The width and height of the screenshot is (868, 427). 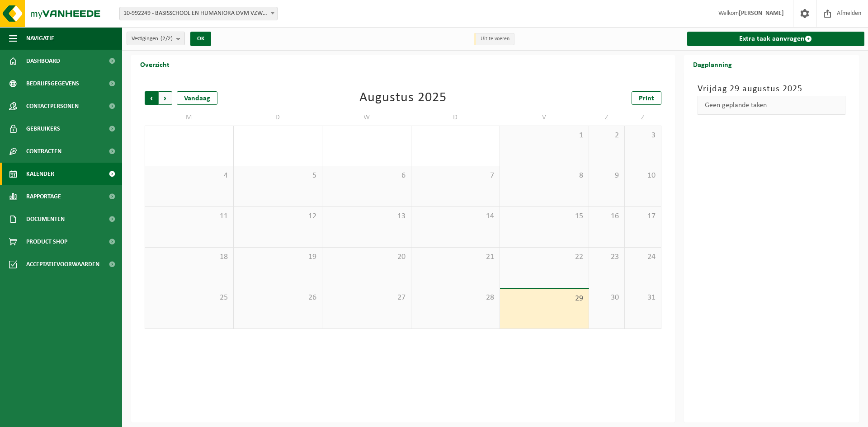 I want to click on a: Print, so click(x=646, y=98).